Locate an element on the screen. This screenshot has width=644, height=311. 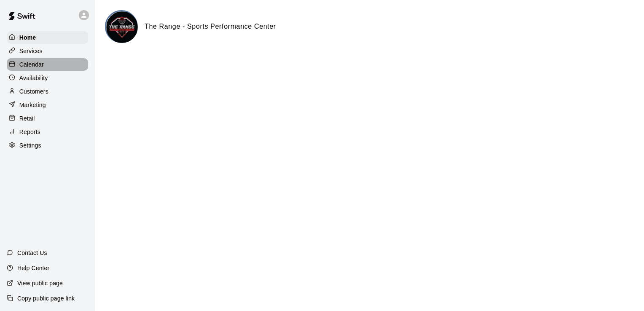
a: Services is located at coordinates (47, 51).